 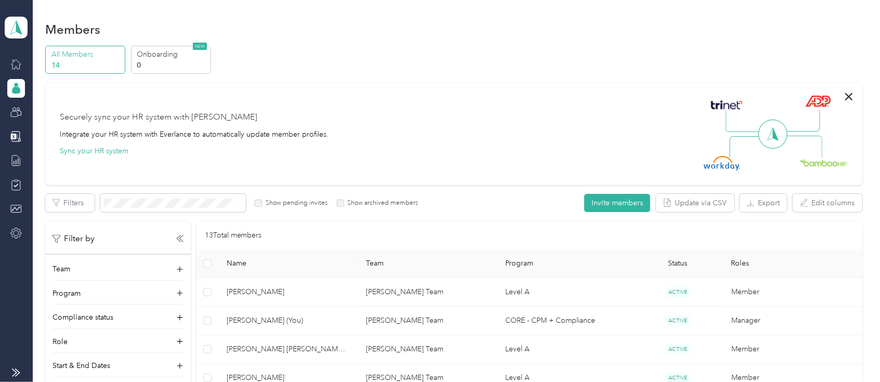 What do you see at coordinates (288, 263) in the screenshot?
I see `span: Name` at bounding box center [288, 263].